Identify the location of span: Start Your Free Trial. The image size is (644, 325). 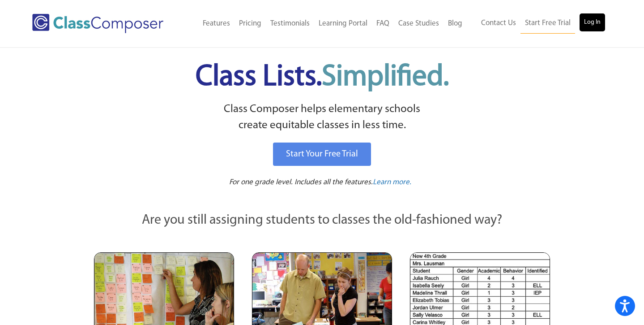
(322, 154).